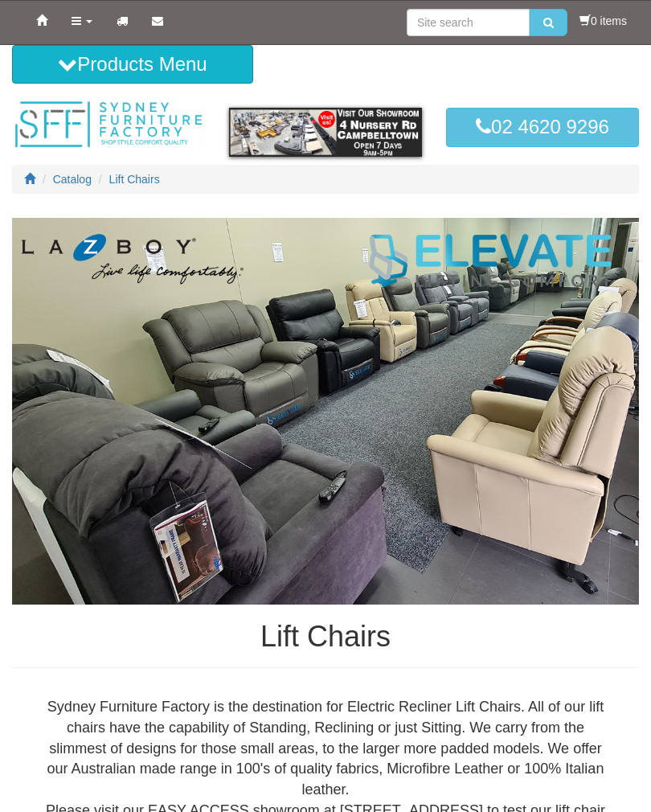  Describe the element at coordinates (134, 179) in the screenshot. I see `span: Lift Chairs` at that location.